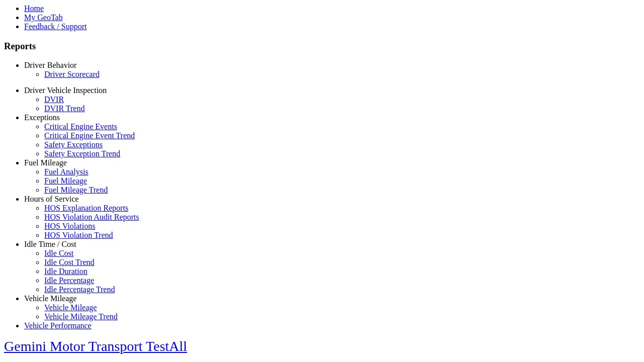 Image resolution: width=644 pixels, height=362 pixels. Describe the element at coordinates (79, 289) in the screenshot. I see `a: Idle Percentage Trend` at that location.